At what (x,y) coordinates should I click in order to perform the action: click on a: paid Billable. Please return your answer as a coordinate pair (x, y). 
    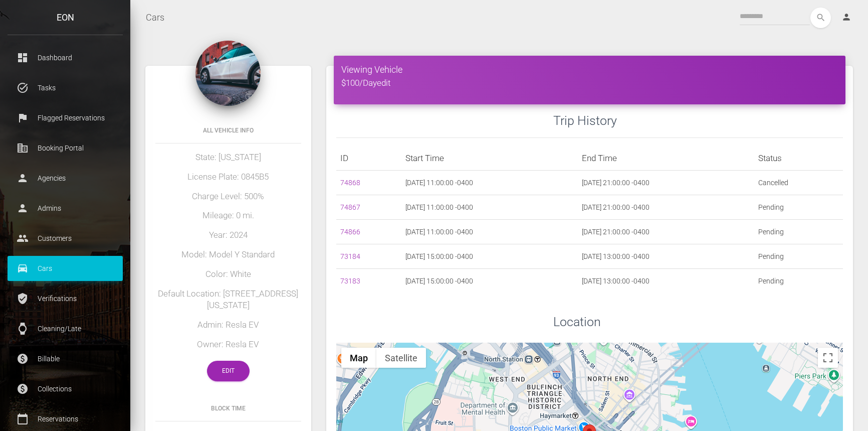
    Looking at the image, I should click on (65, 358).